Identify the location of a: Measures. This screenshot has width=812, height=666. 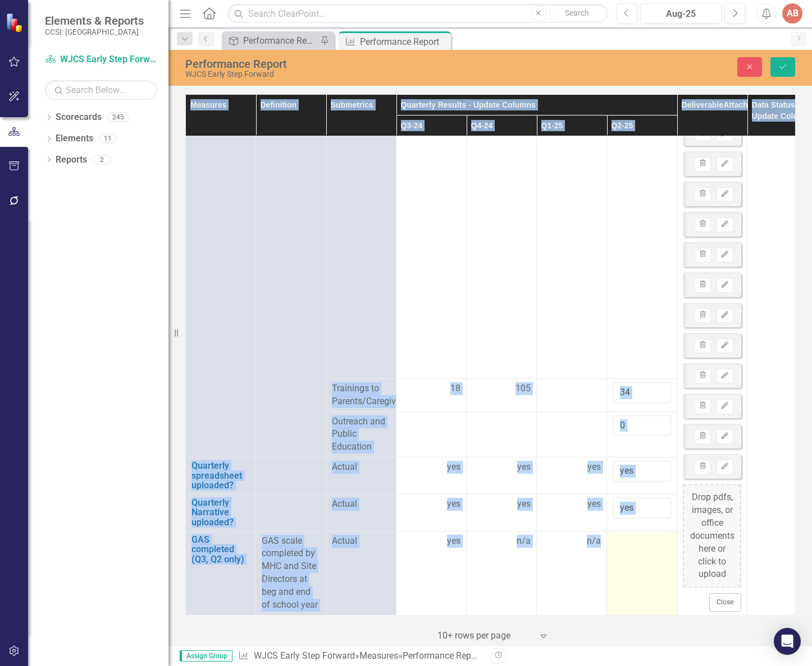
(379, 656).